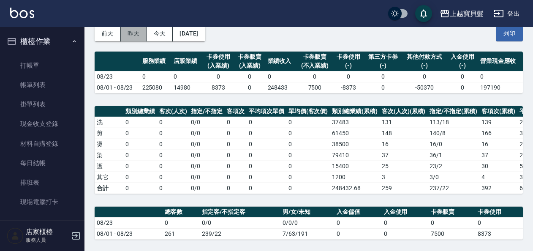 The width and height of the screenshot is (533, 251). Describe the element at coordinates (206, 188) in the screenshot. I see `td: 0/0` at that location.